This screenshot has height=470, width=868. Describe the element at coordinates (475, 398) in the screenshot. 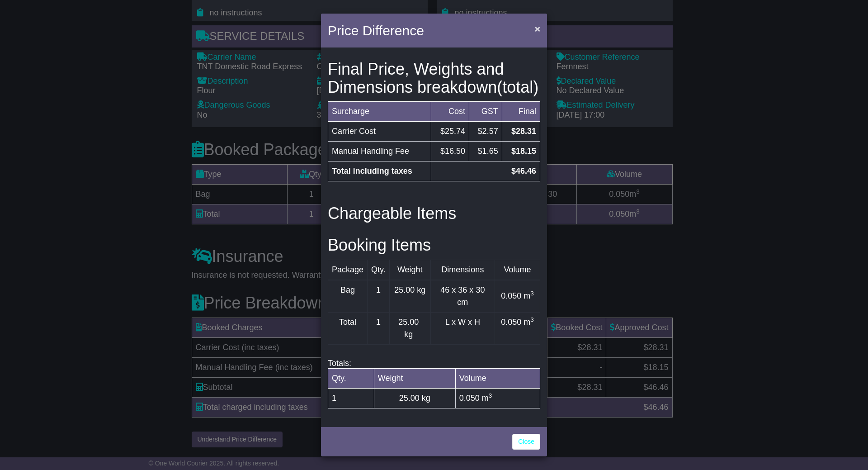

I see `span: 0.050 m` at that location.